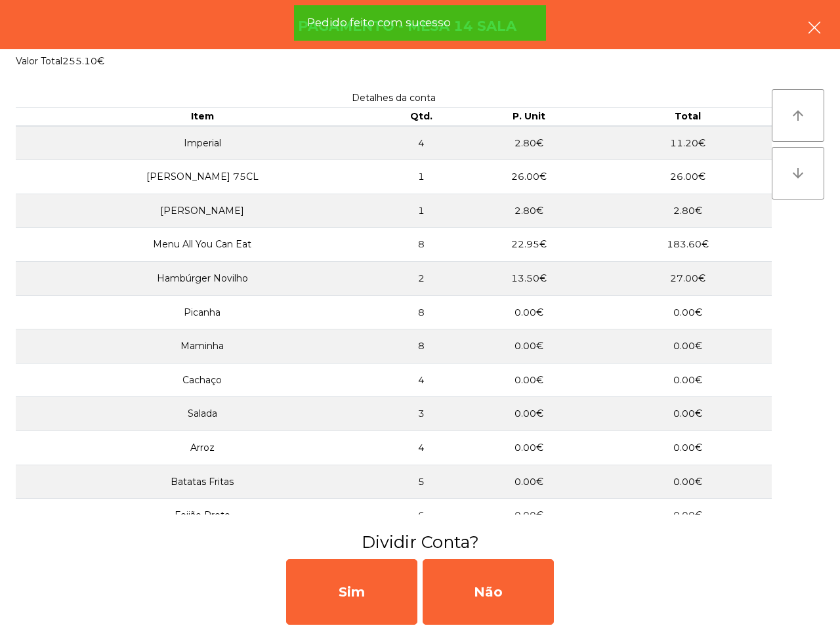  I want to click on th: P. Unit, so click(529, 117).